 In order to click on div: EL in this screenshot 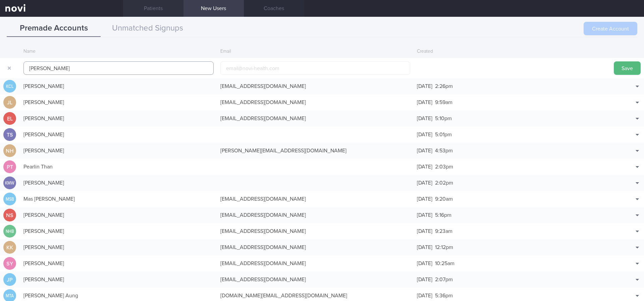, I will do `click(9, 118)`.